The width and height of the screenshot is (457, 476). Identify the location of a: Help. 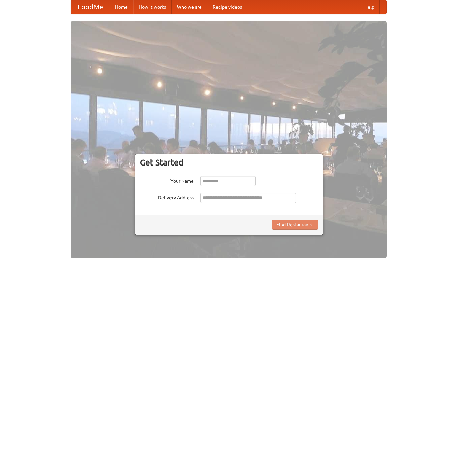
(369, 7).